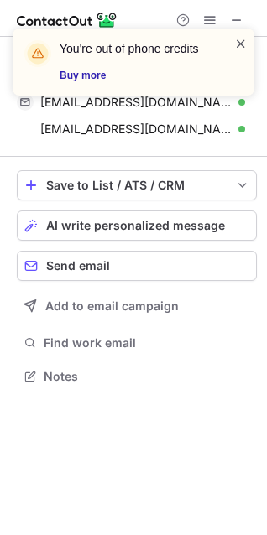 This screenshot has height=535, width=267. I want to click on img: warning, so click(38, 54).